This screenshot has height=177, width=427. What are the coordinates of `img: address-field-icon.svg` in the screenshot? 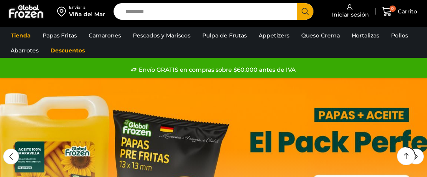 It's located at (63, 11).